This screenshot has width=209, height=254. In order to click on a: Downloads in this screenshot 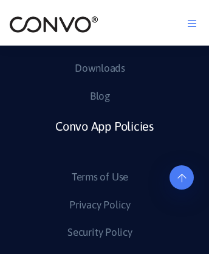, I will do `click(100, 69)`.